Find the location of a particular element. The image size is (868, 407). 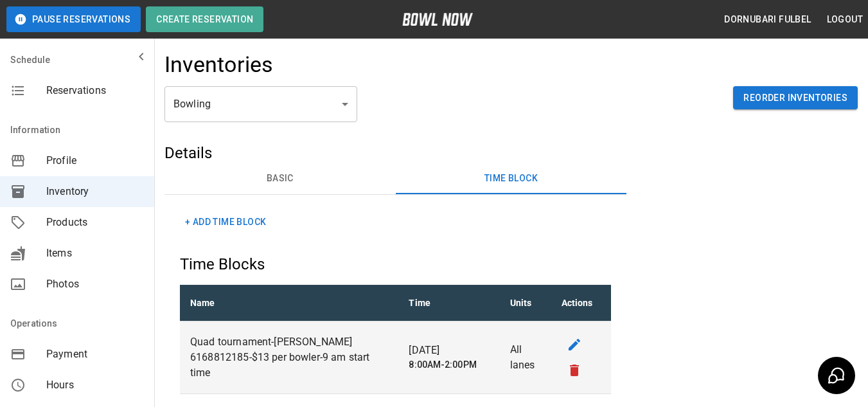

th: Actions is located at coordinates (581, 303).